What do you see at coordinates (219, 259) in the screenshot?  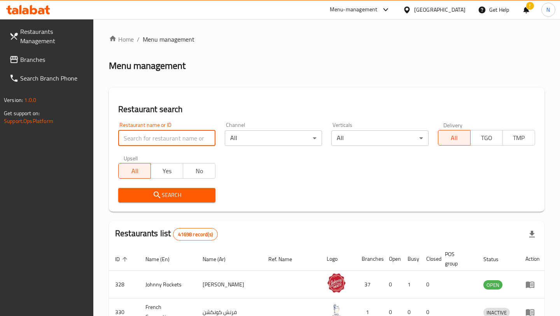 I see `span: Name (Ar)` at bounding box center [219, 259].